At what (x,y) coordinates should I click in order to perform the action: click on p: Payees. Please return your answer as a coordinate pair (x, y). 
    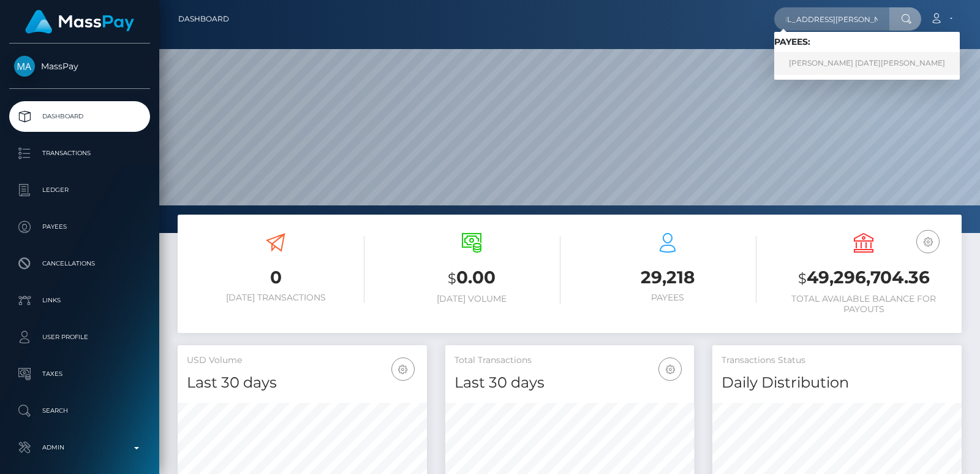
    Looking at the image, I should click on (80, 227).